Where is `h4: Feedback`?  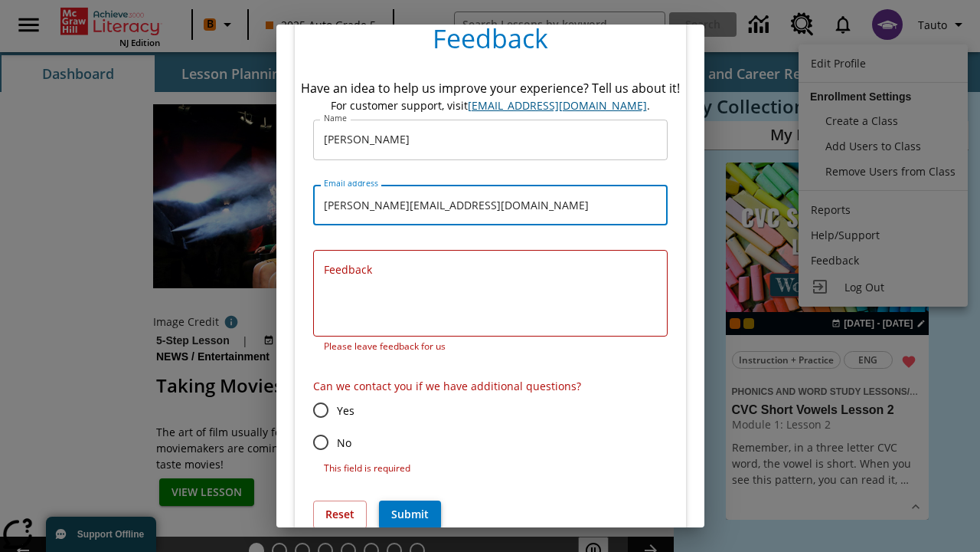 h4: Feedback is located at coordinates (490, 42).